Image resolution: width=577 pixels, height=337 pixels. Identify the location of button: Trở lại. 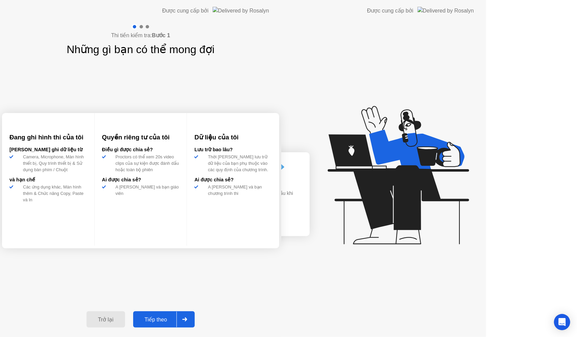
(106, 319).